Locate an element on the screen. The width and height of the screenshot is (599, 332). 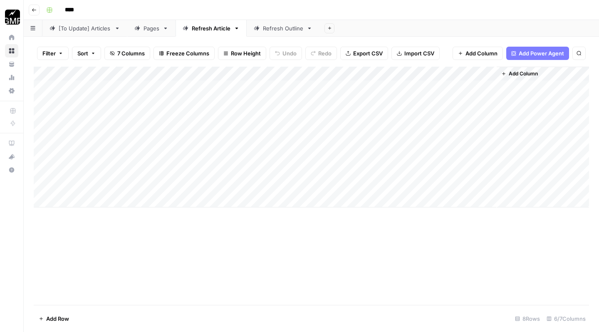
span: Export CSV is located at coordinates (368, 53).